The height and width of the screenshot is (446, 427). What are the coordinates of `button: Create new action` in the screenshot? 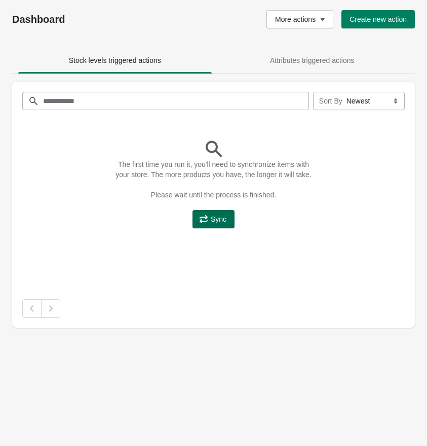 It's located at (378, 19).